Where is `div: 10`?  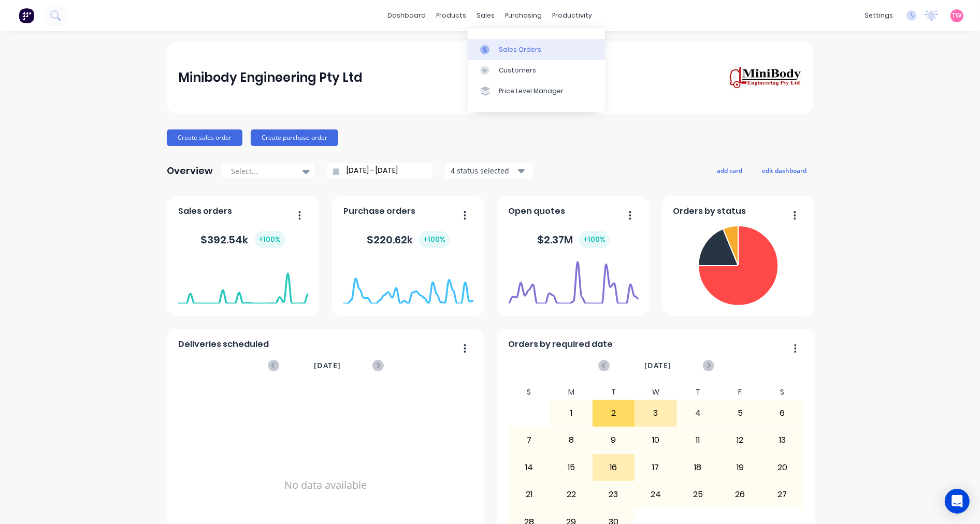
div: 10 is located at coordinates (656, 441).